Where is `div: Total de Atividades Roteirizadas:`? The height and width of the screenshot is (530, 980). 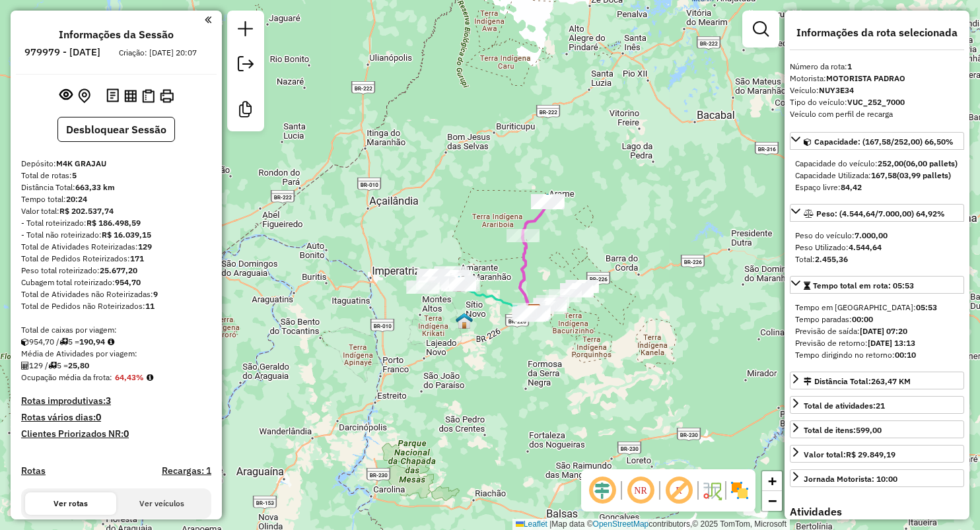 div: Total de Atividades Roteirizadas: is located at coordinates (116, 247).